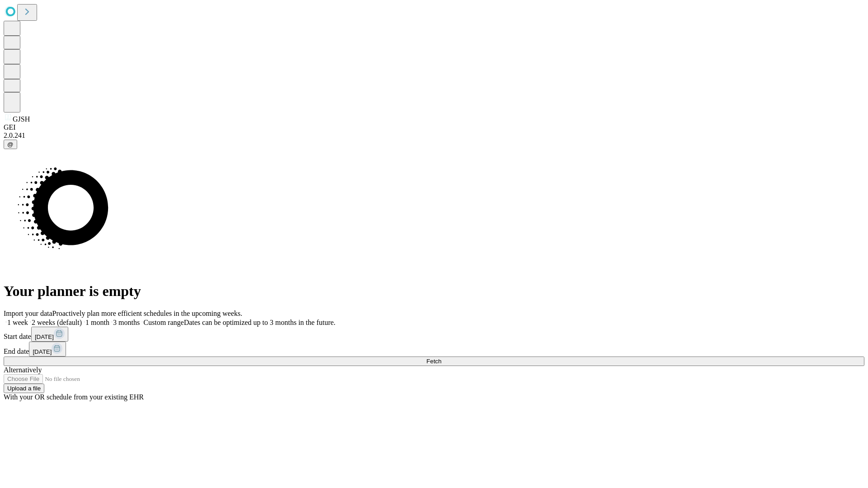  I want to click on span: With your OR schedule from your existing EHR, so click(73, 396).